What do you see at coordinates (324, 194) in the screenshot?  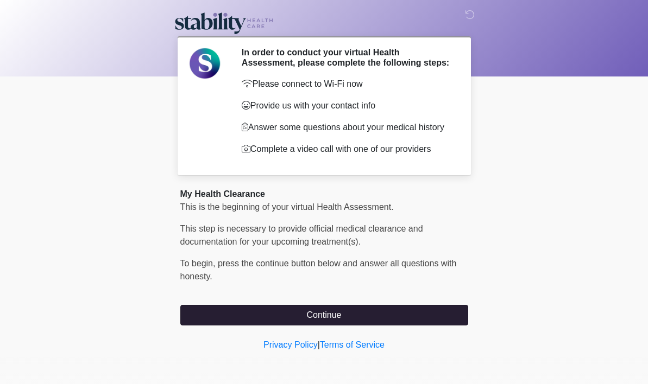 I see `div: My Health Clearance` at bounding box center [324, 194].